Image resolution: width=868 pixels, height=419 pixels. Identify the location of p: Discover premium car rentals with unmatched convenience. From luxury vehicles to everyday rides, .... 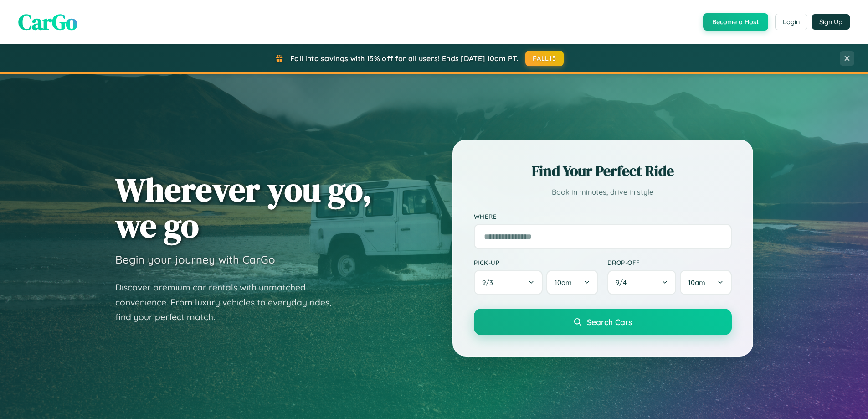
(229, 303).